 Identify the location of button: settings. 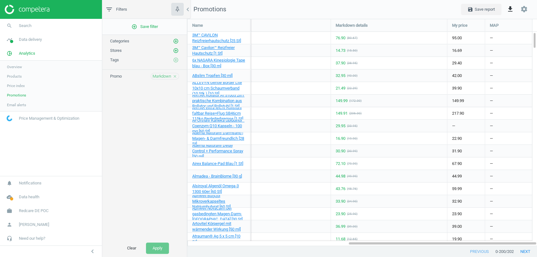
(524, 9).